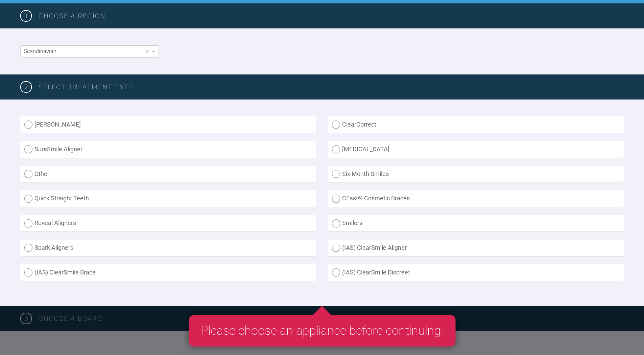  Describe the element at coordinates (476, 174) in the screenshot. I see `label: Six Month Smiles` at that location.